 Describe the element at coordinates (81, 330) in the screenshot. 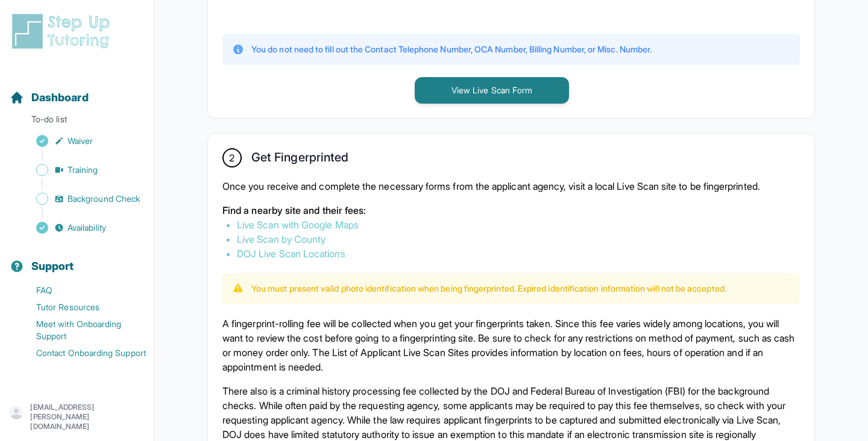

I see `a: Meet with Onboarding Support` at that location.